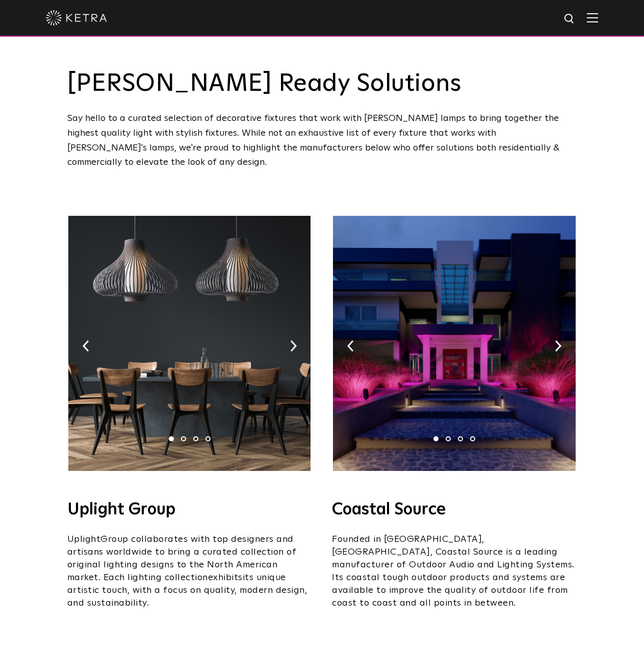 Image resolution: width=644 pixels, height=648 pixels. What do you see at coordinates (77, 18) in the screenshot?
I see `img: ketra-logo-2019-white` at bounding box center [77, 18].